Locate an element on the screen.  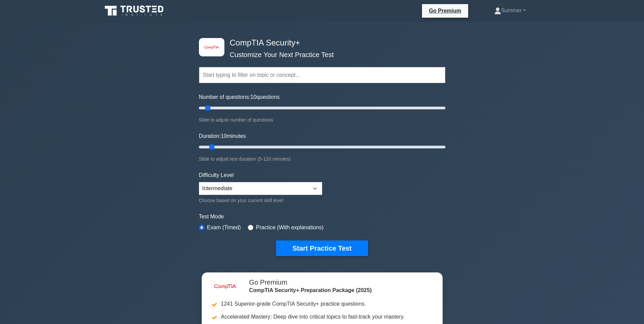
input: Start typing to filter on topic or concept... is located at coordinates (322, 75).